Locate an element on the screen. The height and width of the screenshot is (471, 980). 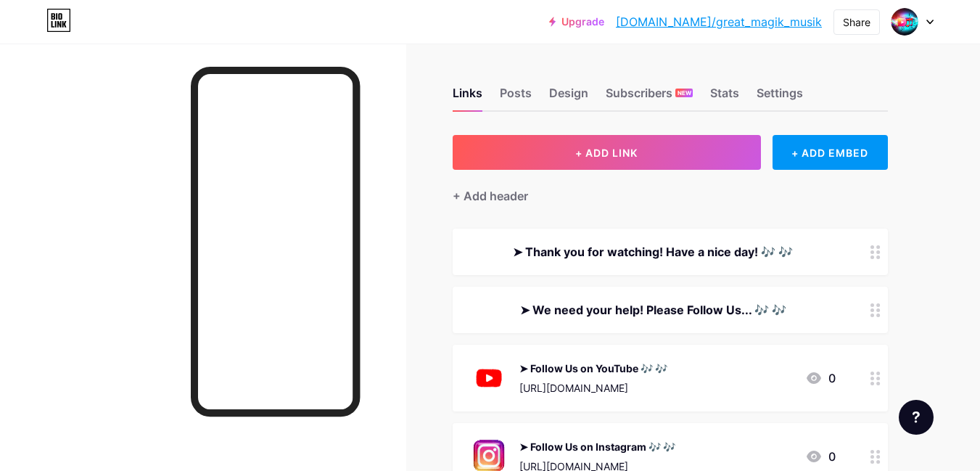
img: ➤ Follow Us on YouTube 🎶 🎶 is located at coordinates (489, 378).